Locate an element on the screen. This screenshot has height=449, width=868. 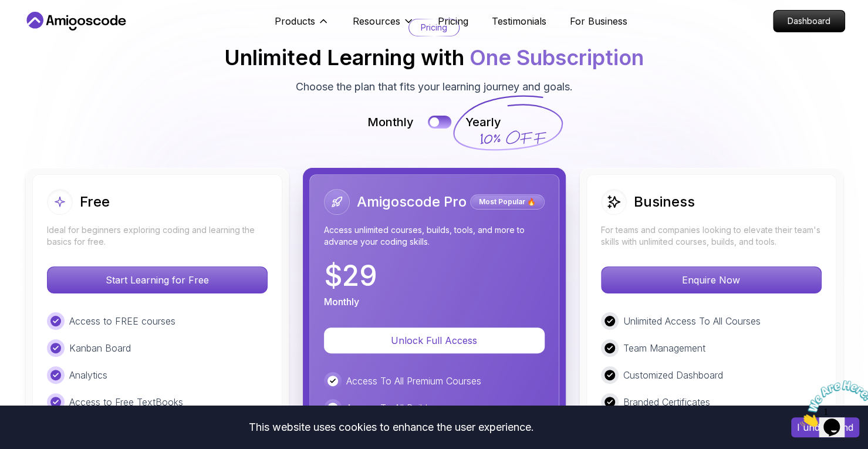
p: Pricing is located at coordinates (453, 21).